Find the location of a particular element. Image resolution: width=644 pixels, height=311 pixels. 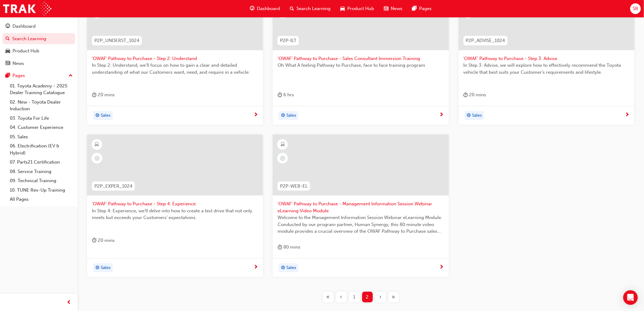

span: Oh What A feeling Pathway to Purchase, face to face training program is located at coordinates (360, 65).